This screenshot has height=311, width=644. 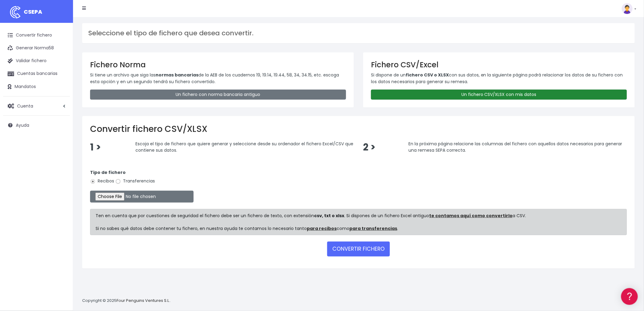 What do you see at coordinates (36, 74) in the screenshot?
I see `a: Cuentas bancarias` at bounding box center [36, 74].